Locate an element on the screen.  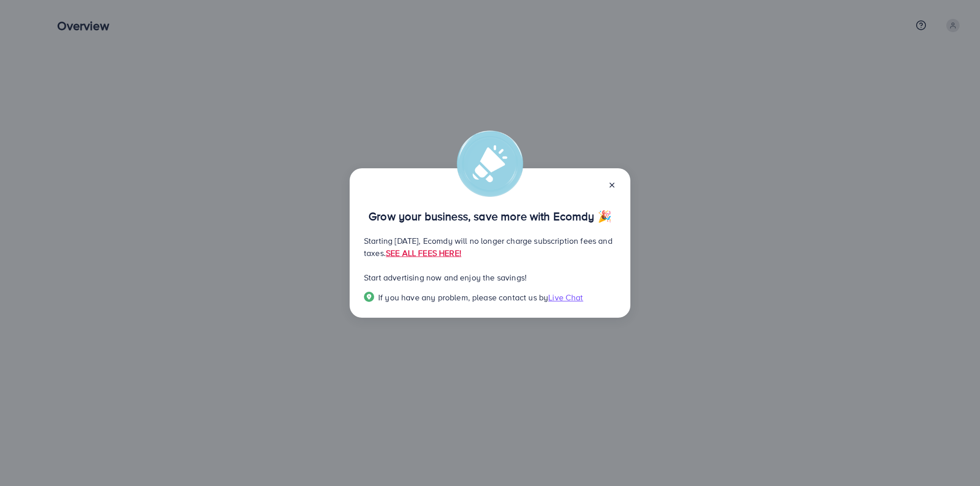
span: If you have any problem, please contact us by is located at coordinates (463, 298).